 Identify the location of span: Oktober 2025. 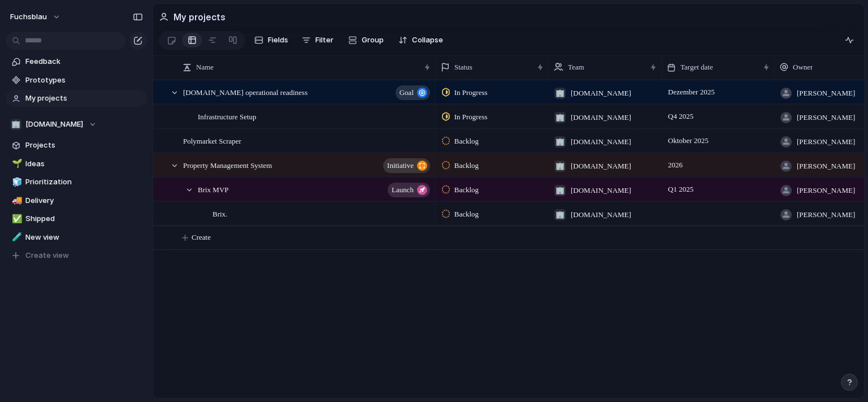
(688, 140).